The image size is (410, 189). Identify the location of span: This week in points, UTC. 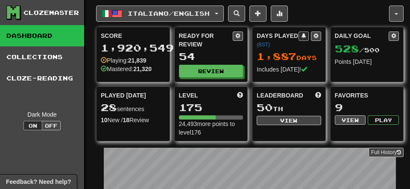
(318, 96).